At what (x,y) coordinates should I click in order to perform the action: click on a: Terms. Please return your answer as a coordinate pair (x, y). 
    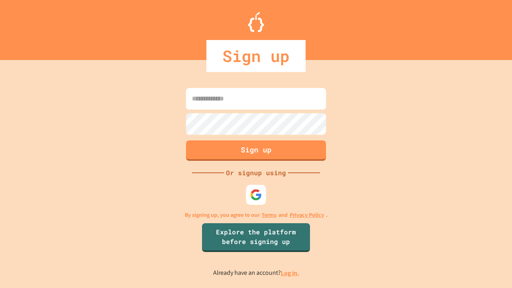
    Looking at the image, I should click on (269, 215).